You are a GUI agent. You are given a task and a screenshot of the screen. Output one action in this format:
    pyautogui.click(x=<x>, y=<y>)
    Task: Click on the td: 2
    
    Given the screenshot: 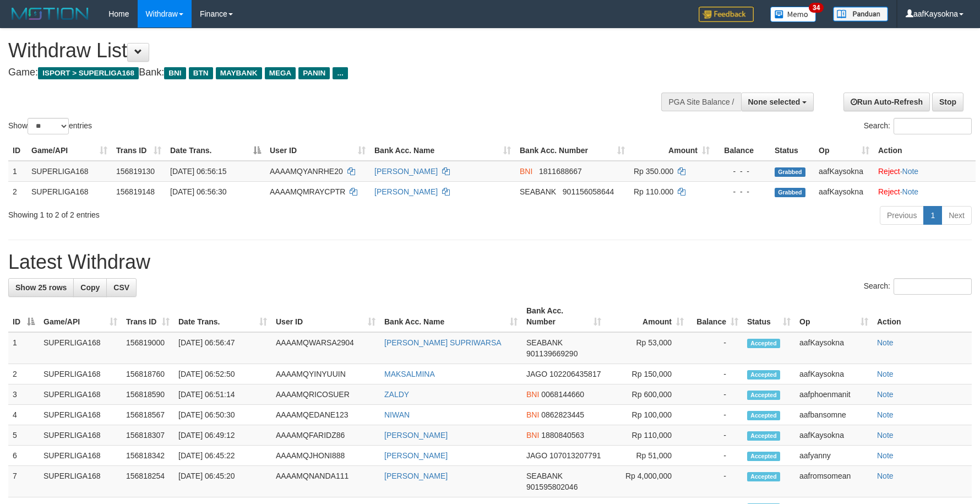 What is the action you would take?
    pyautogui.click(x=17, y=191)
    